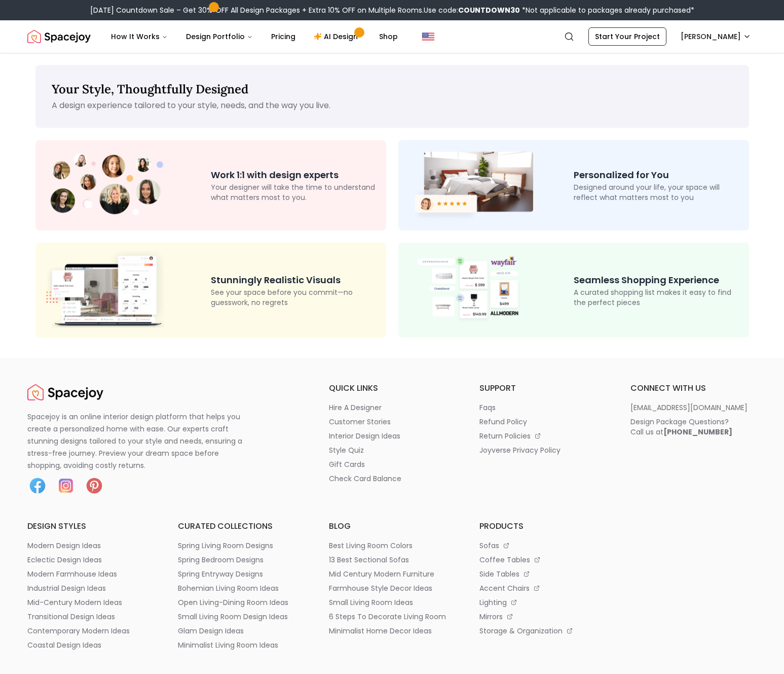 The width and height of the screenshot is (784, 674). What do you see at coordinates (392, 464) in the screenshot?
I see `a: gift cards` at bounding box center [392, 464].